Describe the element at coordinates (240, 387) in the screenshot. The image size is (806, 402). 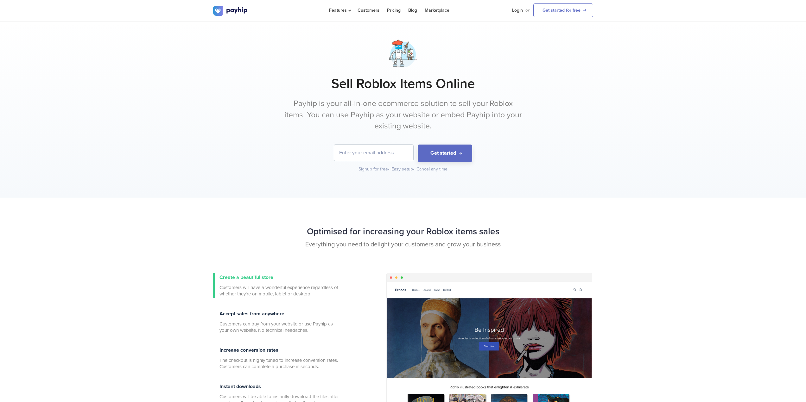
I see `span: Instant downloads` at that location.